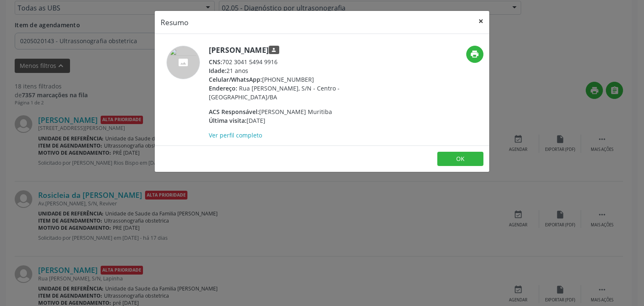  Describe the element at coordinates (460, 159) in the screenshot. I see `button: OK` at that location.